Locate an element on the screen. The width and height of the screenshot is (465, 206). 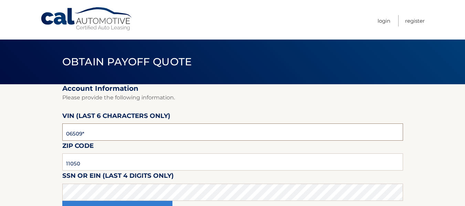
label: SSN or EIN (last 4 digits only) is located at coordinates (118, 177).